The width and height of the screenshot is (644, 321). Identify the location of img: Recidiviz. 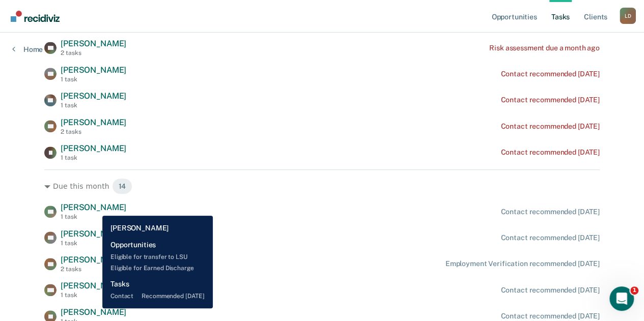
(35, 17).